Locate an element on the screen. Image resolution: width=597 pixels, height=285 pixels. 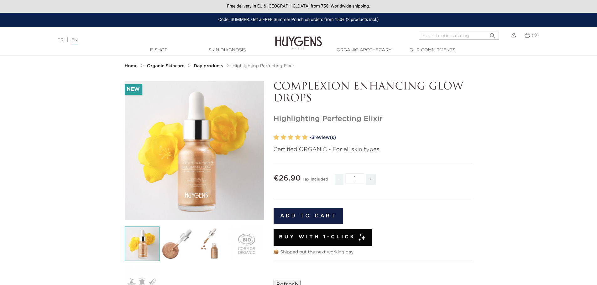
a: Our commitments is located at coordinates (432, 50).